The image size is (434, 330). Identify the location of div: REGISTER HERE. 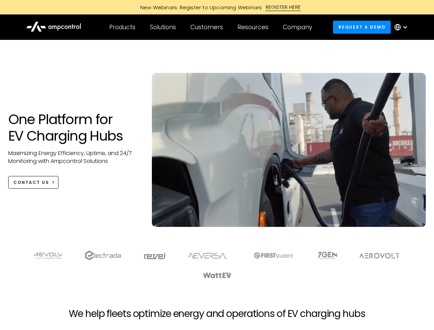
(283, 7).